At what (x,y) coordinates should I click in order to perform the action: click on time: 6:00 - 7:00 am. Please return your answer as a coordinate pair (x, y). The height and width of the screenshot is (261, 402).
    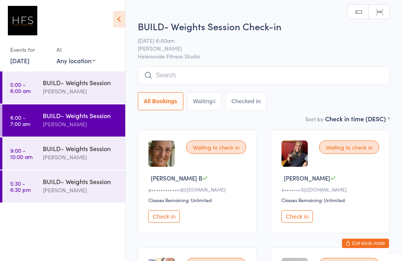
    Looking at the image, I should click on (20, 121).